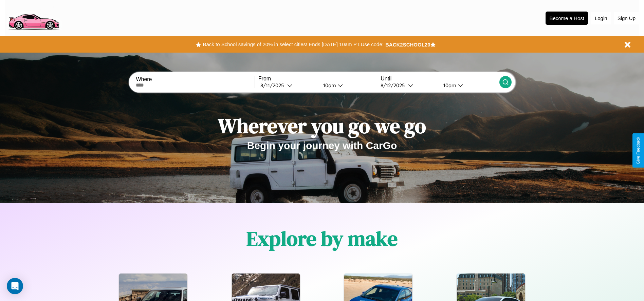 The width and height of the screenshot is (644, 301). I want to click on button: Sign Up, so click(626, 18).